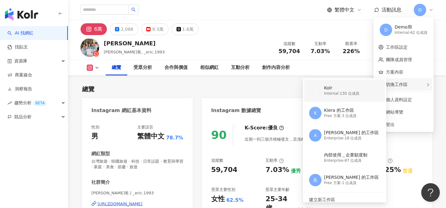 This screenshot has height=208, width=446. What do you see at coordinates (240, 68) in the screenshot?
I see `div: 互動分析` at bounding box center [240, 68].